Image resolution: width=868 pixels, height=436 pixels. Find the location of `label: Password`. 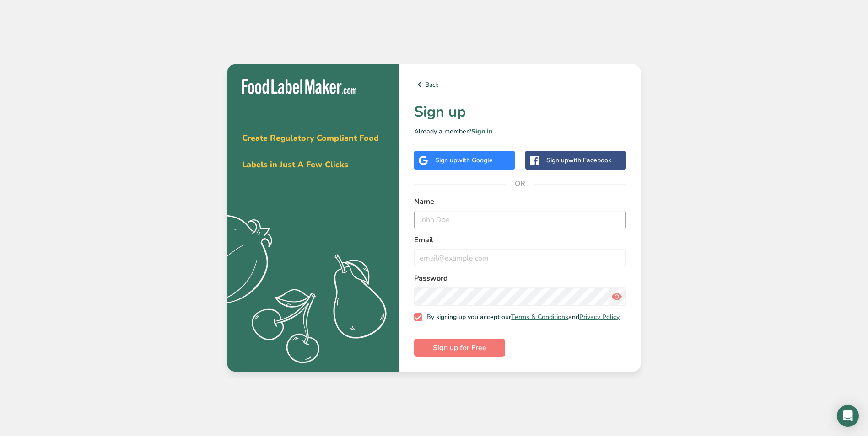

label: Password is located at coordinates (520, 278).